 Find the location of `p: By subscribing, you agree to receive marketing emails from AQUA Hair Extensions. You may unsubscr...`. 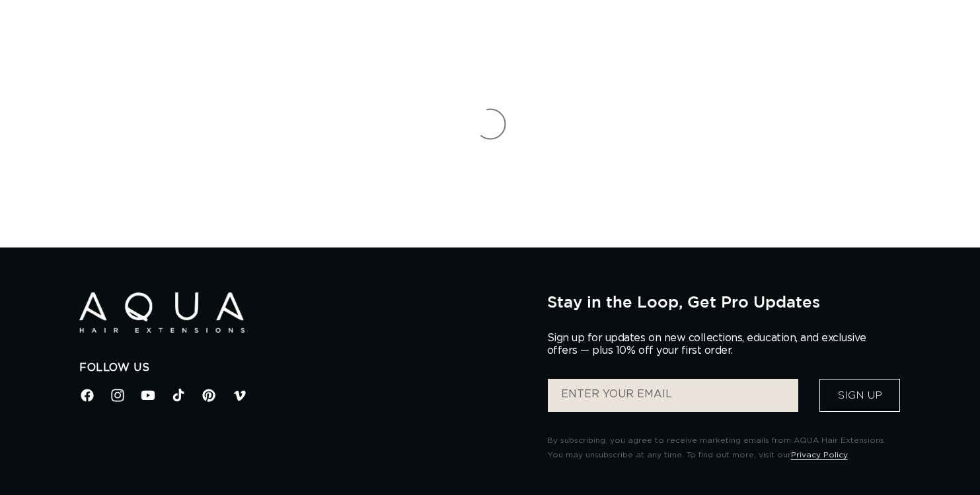

p: By subscribing, you agree to receive marketing emails from AQUA Hair Extensions. You may unsubscr... is located at coordinates (724, 448).